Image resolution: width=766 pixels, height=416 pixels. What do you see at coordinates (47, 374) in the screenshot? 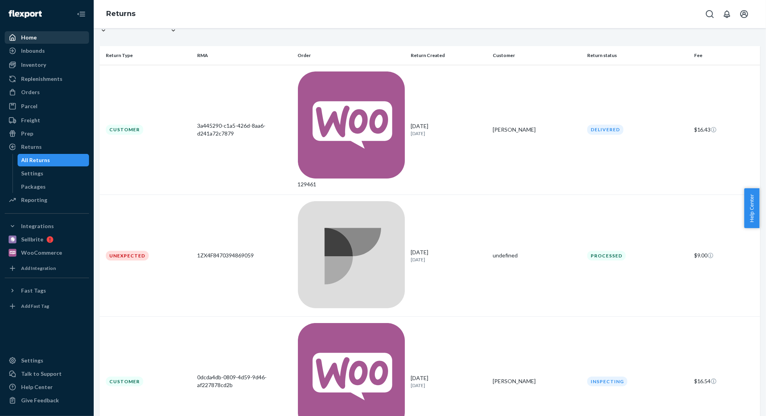
I see `a: Talk to Support` at bounding box center [47, 374].